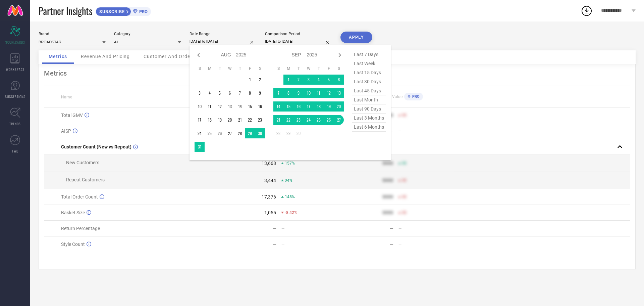  I want to click on span: SUBSCRIBE, so click(111, 11).